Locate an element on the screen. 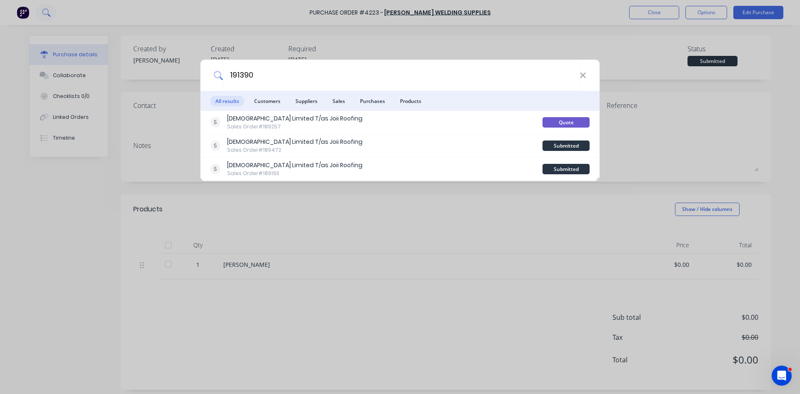 Image resolution: width=800 pixels, height=394 pixels. span: All results is located at coordinates (227, 101).